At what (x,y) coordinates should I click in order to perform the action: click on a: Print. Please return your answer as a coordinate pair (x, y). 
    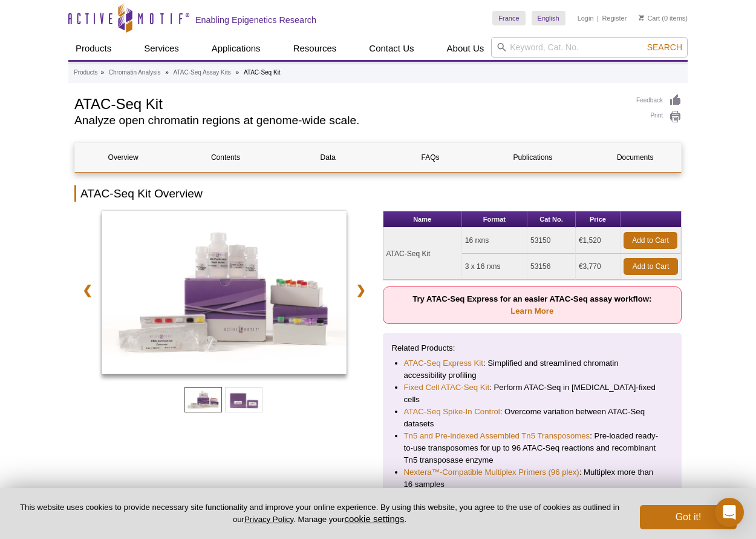
    Looking at the image, I should click on (659, 117).